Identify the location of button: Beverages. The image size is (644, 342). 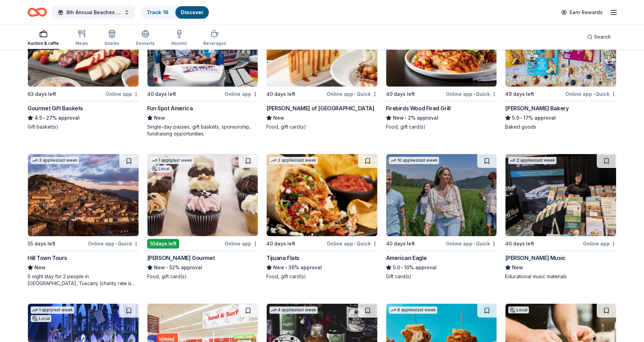
(215, 38).